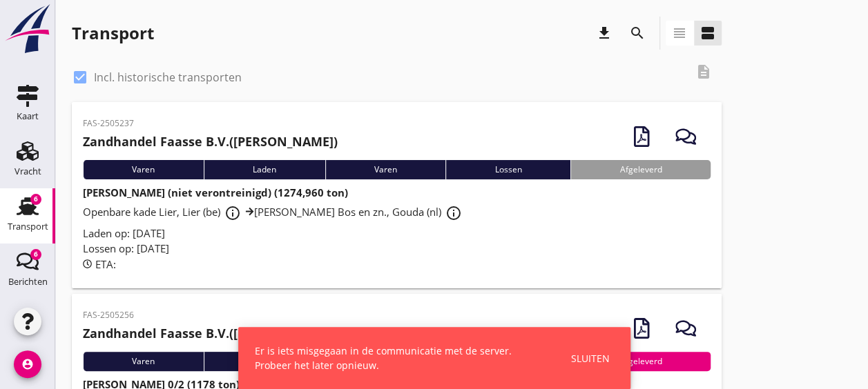 This screenshot has height=389, width=868. I want to click on div: Kaart, so click(28, 116).